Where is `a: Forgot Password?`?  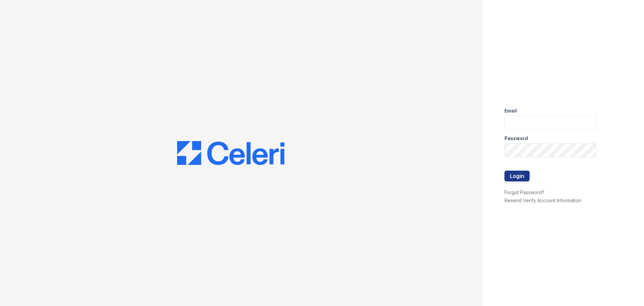 a: Forgot Password? is located at coordinates (524, 192).